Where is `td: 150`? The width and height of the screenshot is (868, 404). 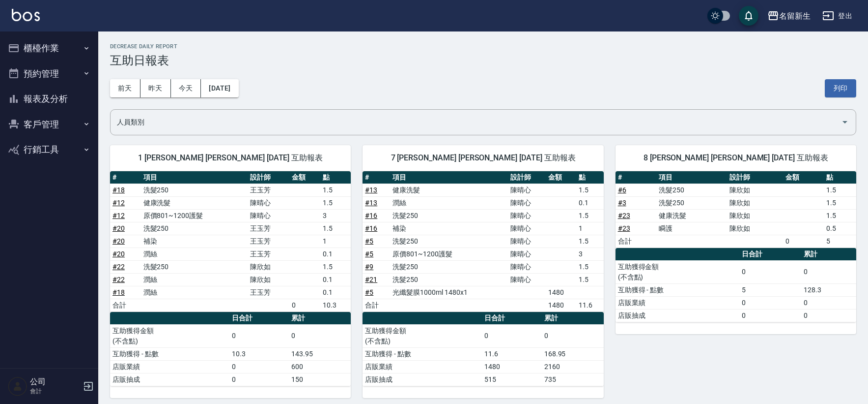 td: 150 is located at coordinates (320, 379).